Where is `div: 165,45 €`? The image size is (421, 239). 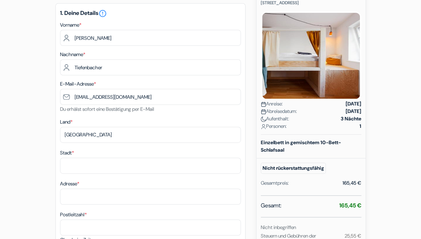 div: 165,45 € is located at coordinates (352, 183).